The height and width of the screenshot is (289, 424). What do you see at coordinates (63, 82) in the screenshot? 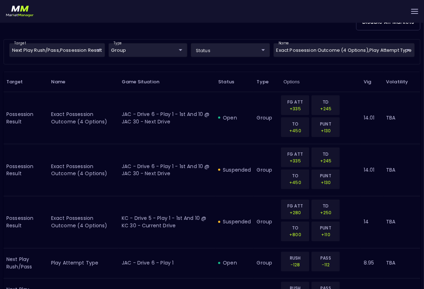
I see `span: Name` at bounding box center [63, 82].